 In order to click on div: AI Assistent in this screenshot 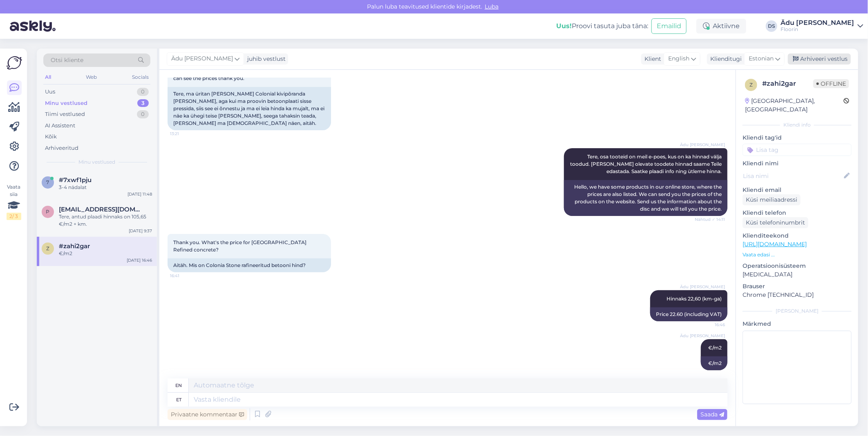, I will do `click(60, 126)`.